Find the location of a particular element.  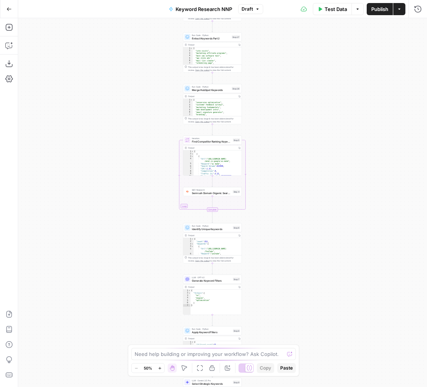

span: Toggle code folding, rows 1 through 6614 is located at coordinates (193, 152).